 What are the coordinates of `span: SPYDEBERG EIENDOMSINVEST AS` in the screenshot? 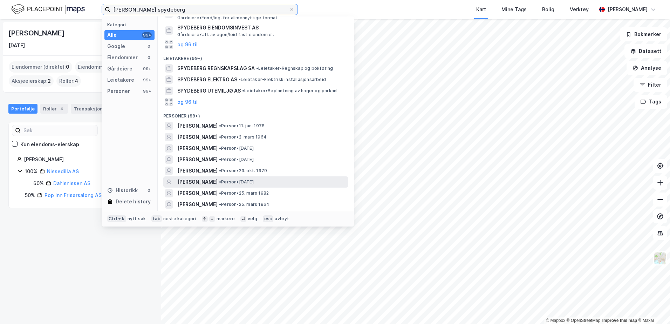 It's located at (262, 28).